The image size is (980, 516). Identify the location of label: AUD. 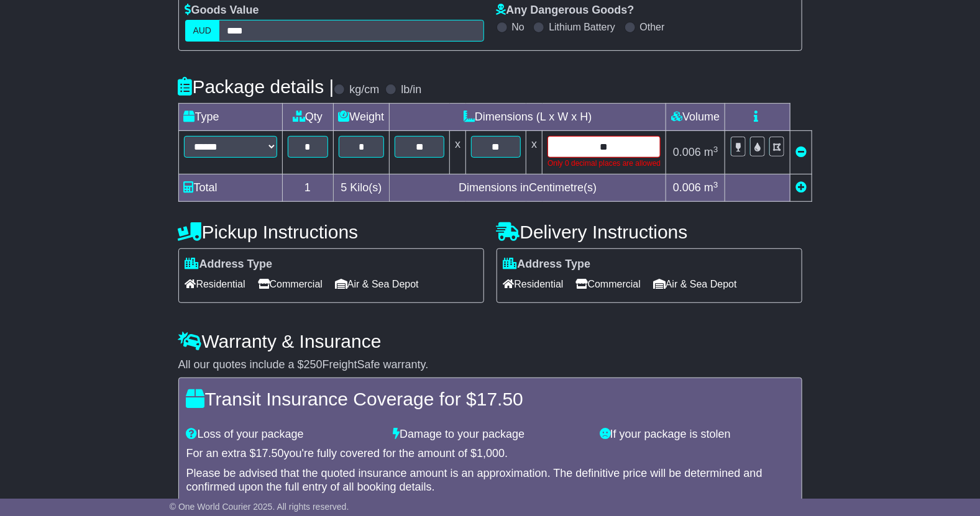
(202, 30).